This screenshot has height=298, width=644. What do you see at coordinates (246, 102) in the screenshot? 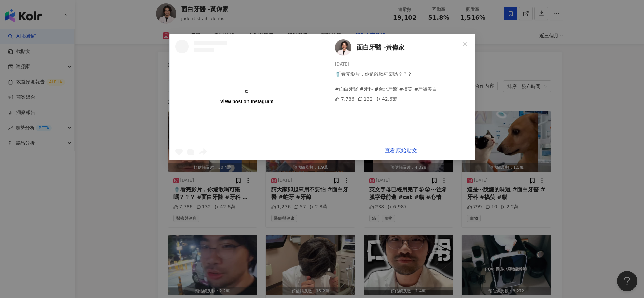
I see `div: View post on Instagram` at bounding box center [246, 102].